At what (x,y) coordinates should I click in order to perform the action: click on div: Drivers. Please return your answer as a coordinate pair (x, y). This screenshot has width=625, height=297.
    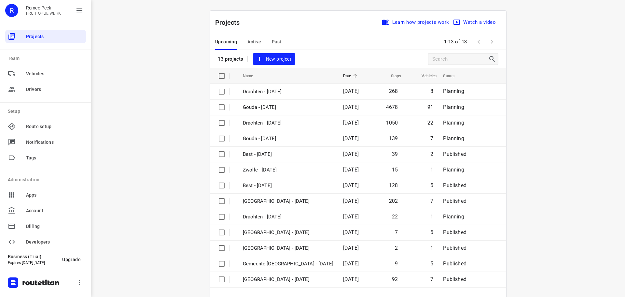
    Looking at the image, I should click on (46, 89).